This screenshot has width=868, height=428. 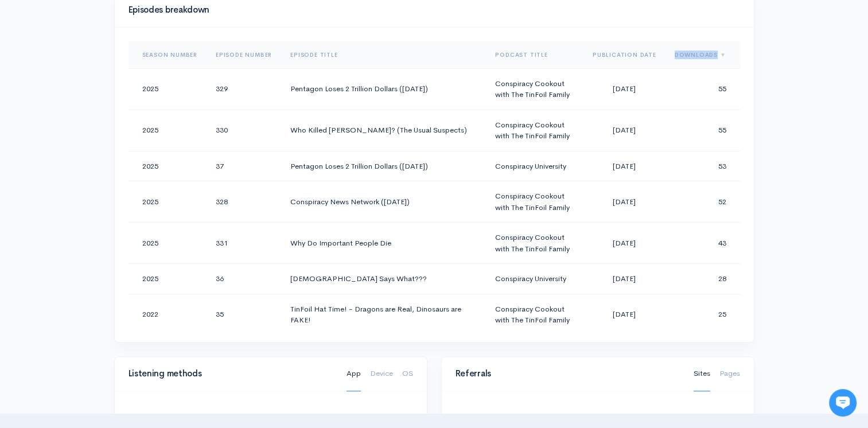 I want to click on td: 52, so click(x=702, y=202).